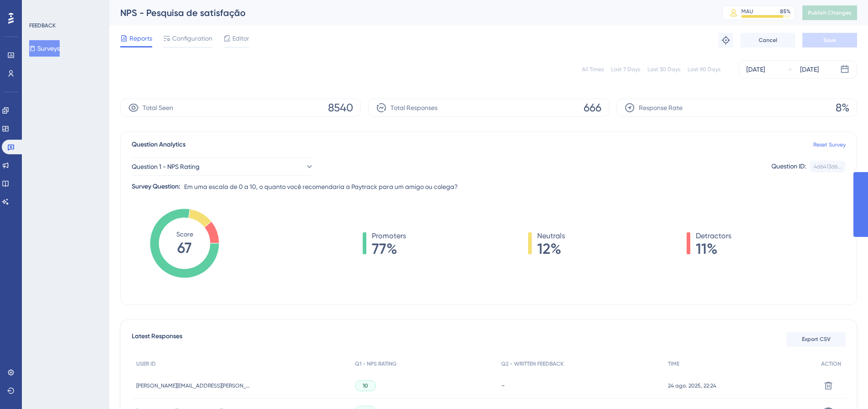 The width and height of the screenshot is (868, 409). What do you see at coordinates (44, 48) in the screenshot?
I see `button: Surveys` at bounding box center [44, 48].